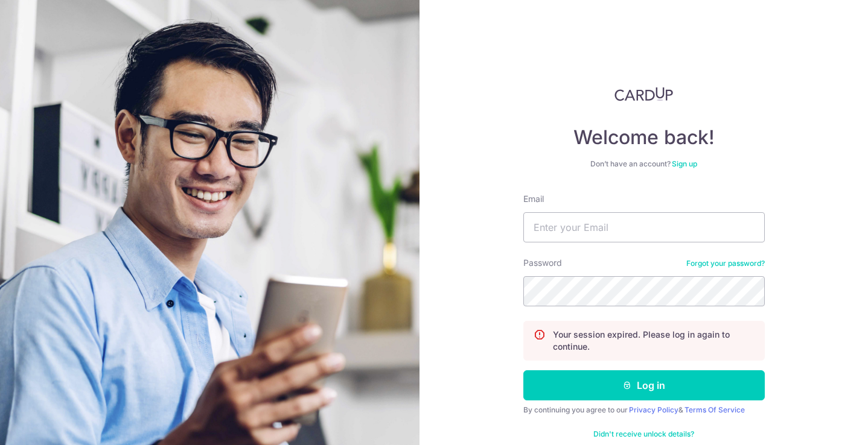 Image resolution: width=868 pixels, height=445 pixels. I want to click on div: By continuing you agree to our &, so click(644, 410).